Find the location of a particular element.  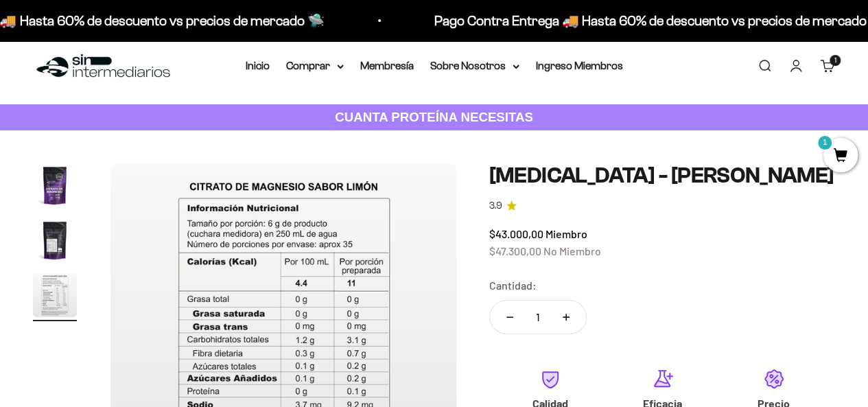

button: Ir al artículo 1 is located at coordinates (55, 188).